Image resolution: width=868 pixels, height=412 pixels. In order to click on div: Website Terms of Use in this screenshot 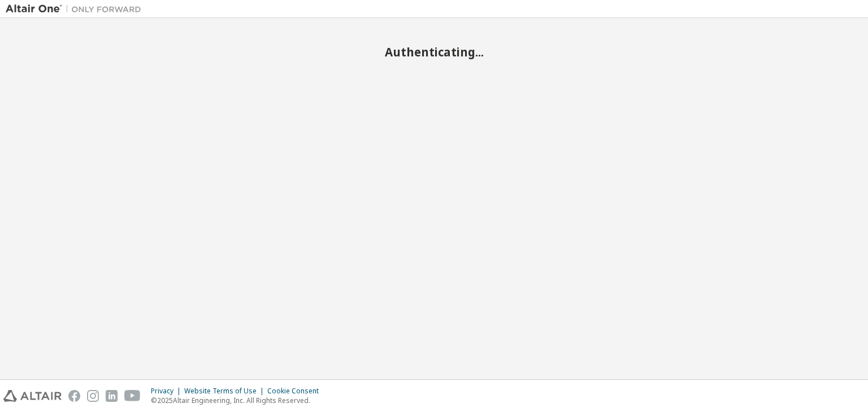, I will do `click(226, 391)`.